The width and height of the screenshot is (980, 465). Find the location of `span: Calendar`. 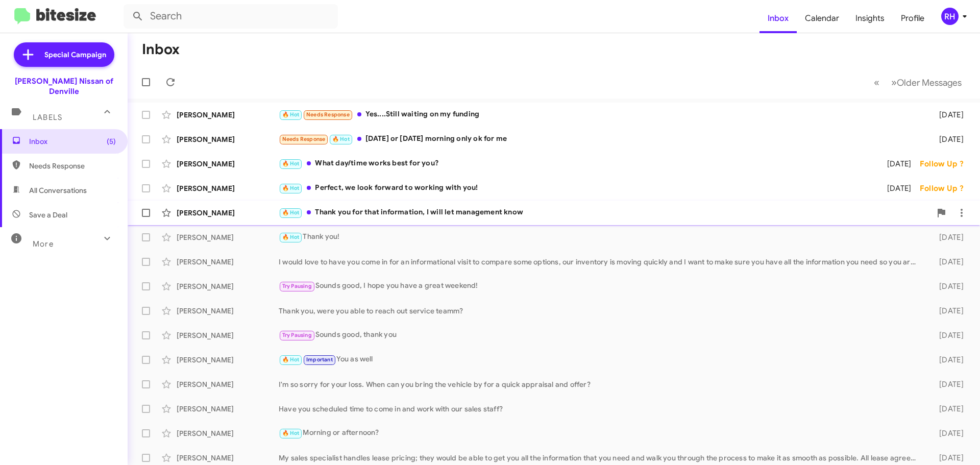

span: Calendar is located at coordinates (822, 18).